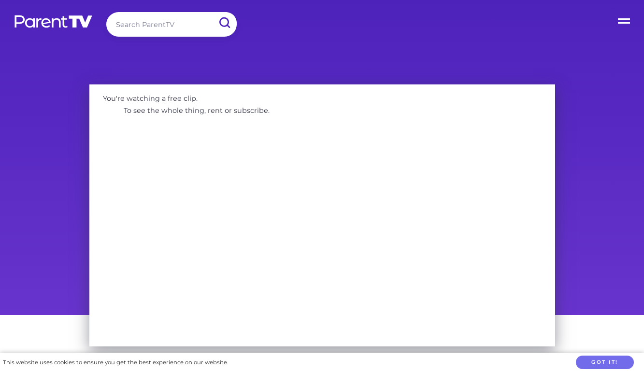 The image size is (644, 372). Describe the element at coordinates (605, 363) in the screenshot. I see `button: Got it!` at that location.